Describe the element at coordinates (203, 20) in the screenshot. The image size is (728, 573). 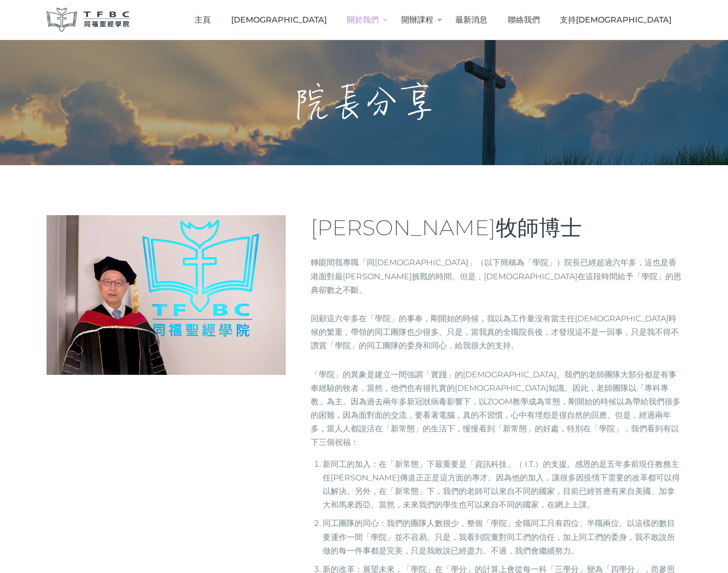
I see `a: 主頁` at that location.